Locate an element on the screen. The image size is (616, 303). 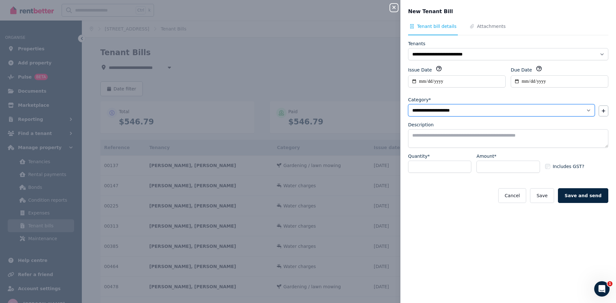
span: Includes GST? is located at coordinates (568, 167).